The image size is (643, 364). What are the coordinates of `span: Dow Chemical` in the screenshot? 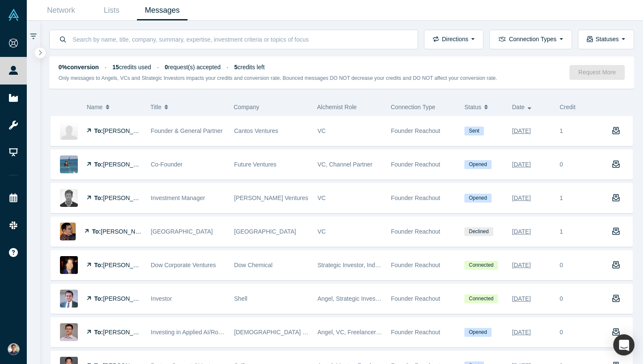 It's located at (254, 266).